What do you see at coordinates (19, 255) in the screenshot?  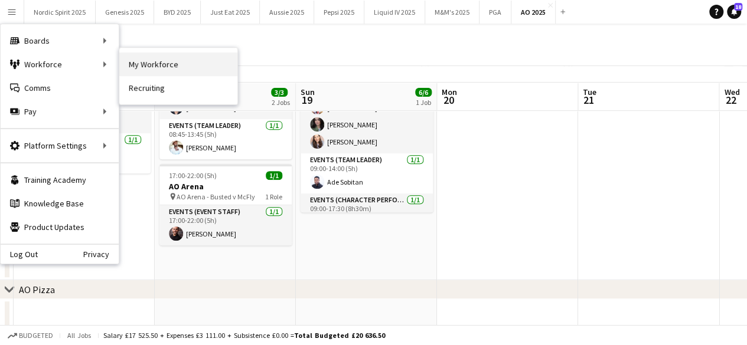 I see `a: Log Out` at bounding box center [19, 255].